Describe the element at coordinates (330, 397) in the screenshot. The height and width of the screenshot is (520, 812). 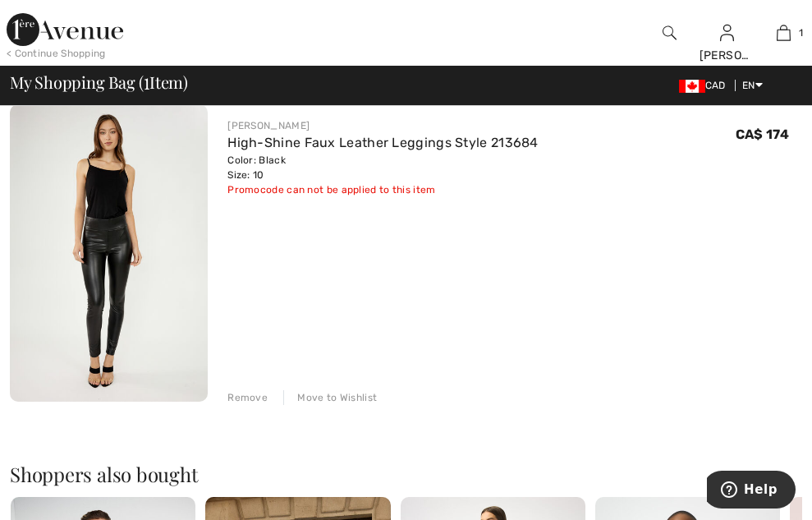
I see `div: Move to Wishlist` at that location.